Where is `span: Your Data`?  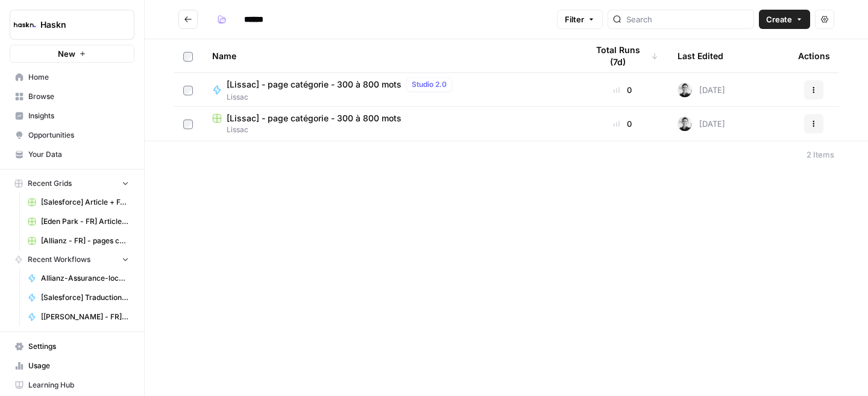
span: Your Data is located at coordinates (78, 155).